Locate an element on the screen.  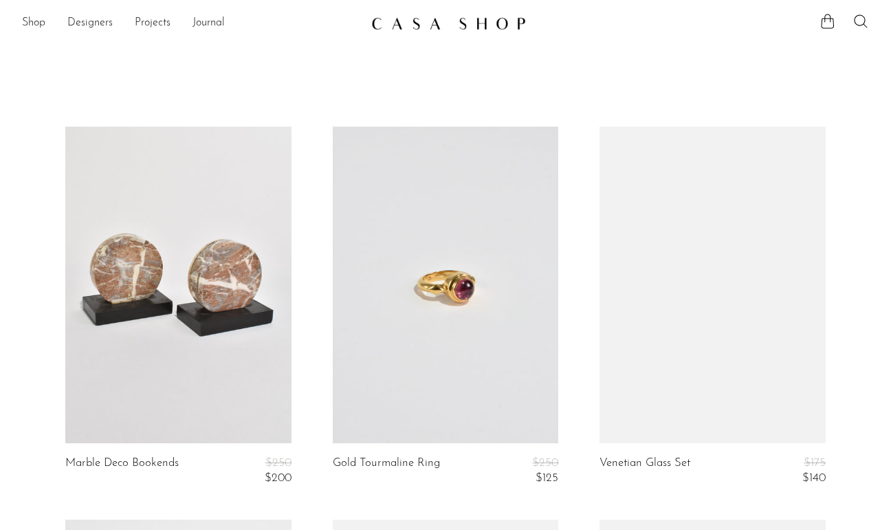
ul: NEW HEADER MENU is located at coordinates (191, 23).